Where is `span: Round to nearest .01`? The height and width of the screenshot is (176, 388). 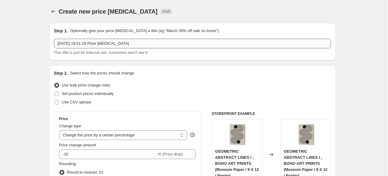 span: Round to nearest .01 is located at coordinates (85, 172).